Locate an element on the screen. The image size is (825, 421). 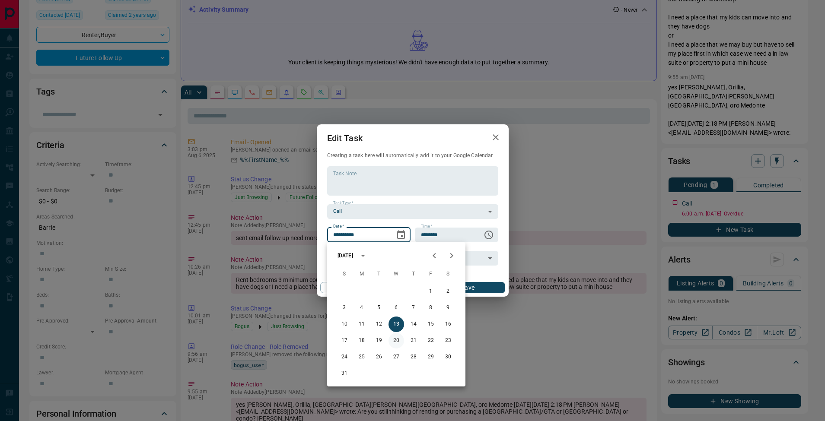
button: 30 is located at coordinates (448, 357).